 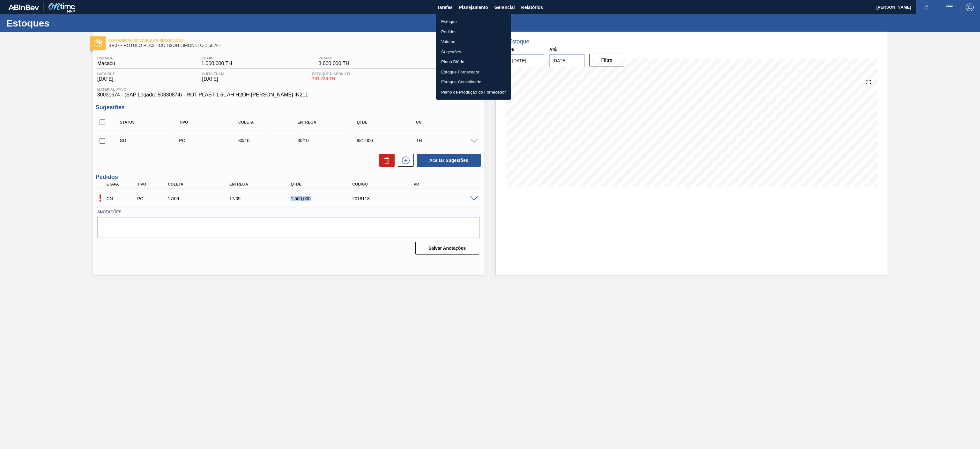 I want to click on li: Plano Diário, so click(x=474, y=62).